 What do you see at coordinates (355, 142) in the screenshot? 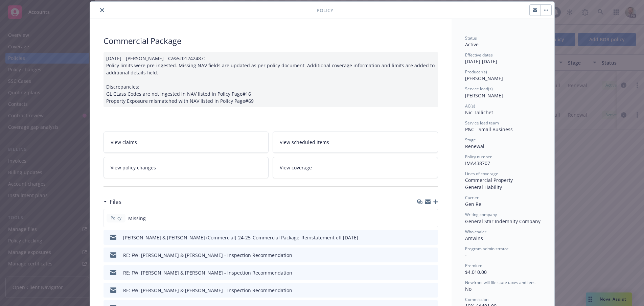
I see `a: View scheduled items` at bounding box center [355, 142].